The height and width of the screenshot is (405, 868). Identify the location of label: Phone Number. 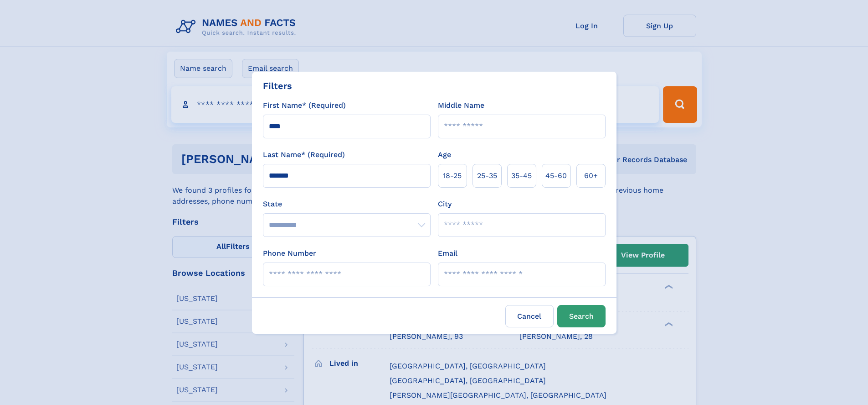
(289, 253).